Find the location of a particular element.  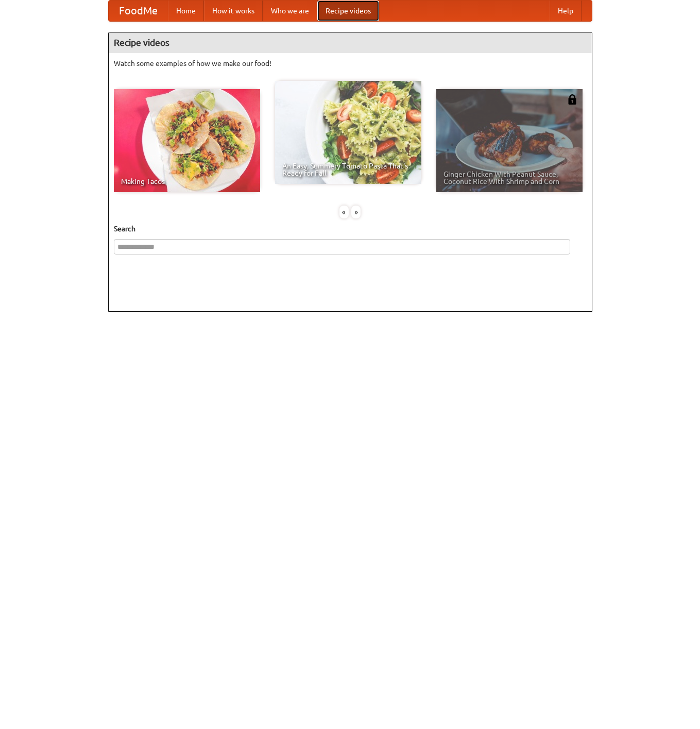

h5: Search is located at coordinates (350, 229).